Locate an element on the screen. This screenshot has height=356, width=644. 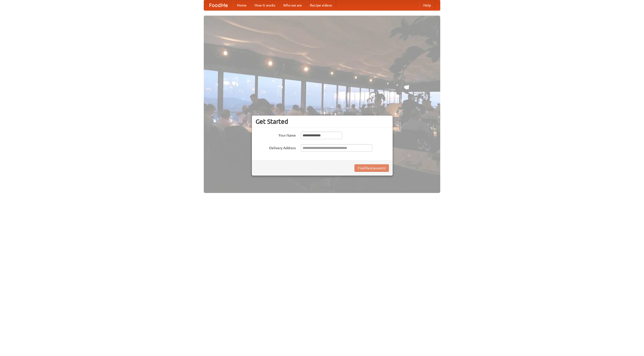
a: Help is located at coordinates (427, 5).